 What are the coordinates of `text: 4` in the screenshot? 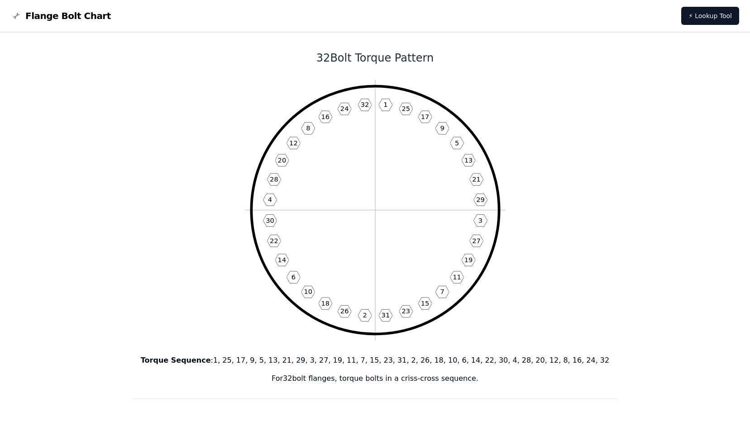 It's located at (269, 199).